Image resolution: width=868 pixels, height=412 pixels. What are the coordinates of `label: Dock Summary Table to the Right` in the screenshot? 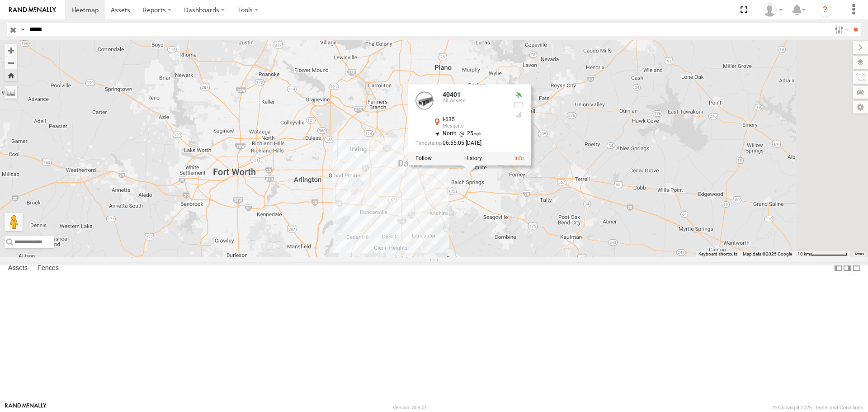 It's located at (847, 268).